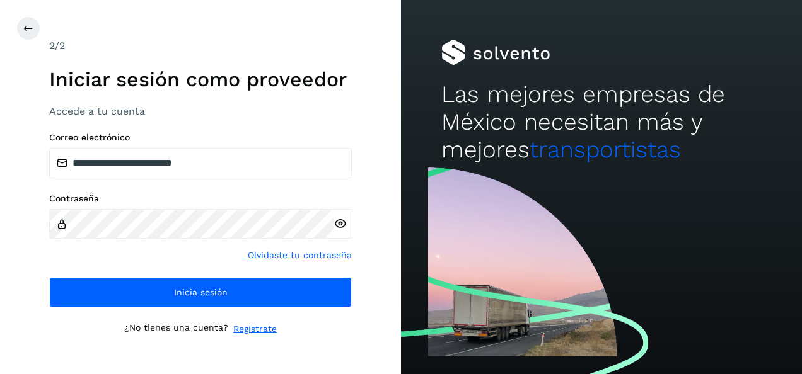  Describe the element at coordinates (299, 255) in the screenshot. I see `a: Olvidaste tu contraseña` at that location.